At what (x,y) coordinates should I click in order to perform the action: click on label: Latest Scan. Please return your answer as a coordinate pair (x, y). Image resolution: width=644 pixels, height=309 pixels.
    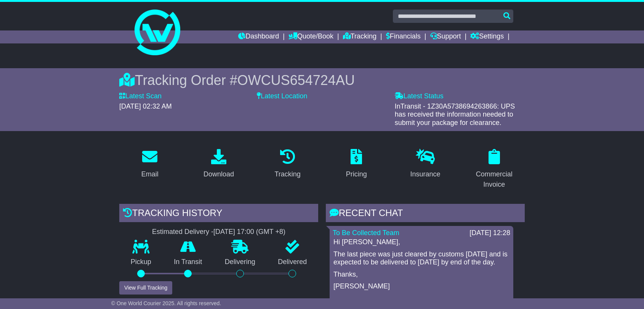
    Looking at the image, I should click on (140, 96).